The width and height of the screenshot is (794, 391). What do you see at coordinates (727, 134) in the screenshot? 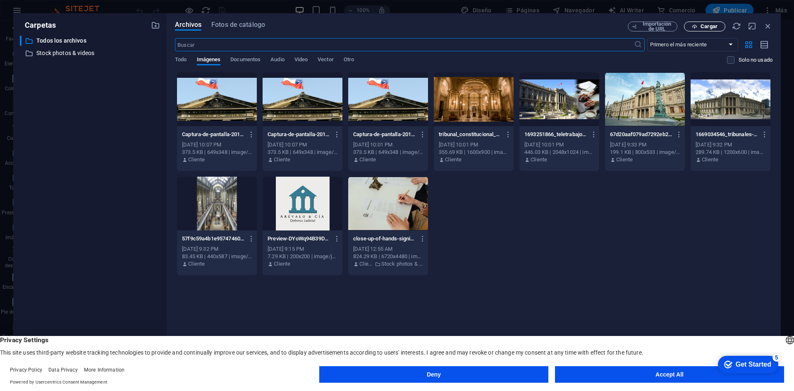
I see `p: 1669034546_tribunales-xq2kVEkW_173oXkCUTJxhA.jpg` at bounding box center [727, 134].